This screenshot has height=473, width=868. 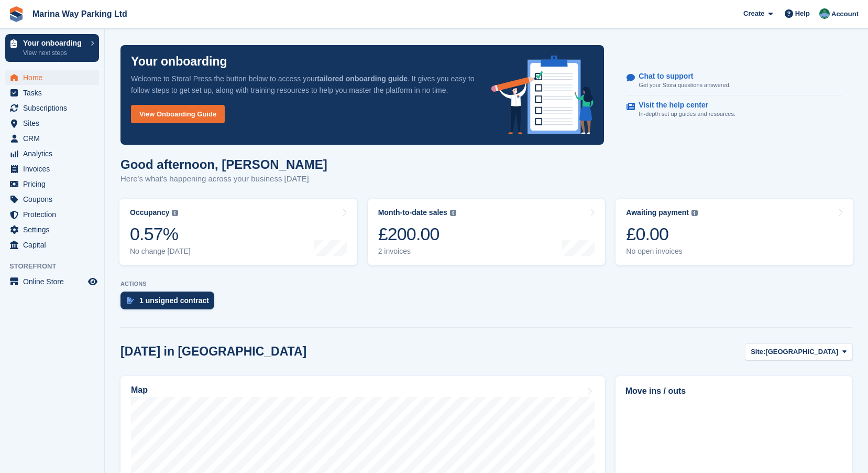 What do you see at coordinates (150, 212) in the screenshot?
I see `div: Occupancy` at bounding box center [150, 212].